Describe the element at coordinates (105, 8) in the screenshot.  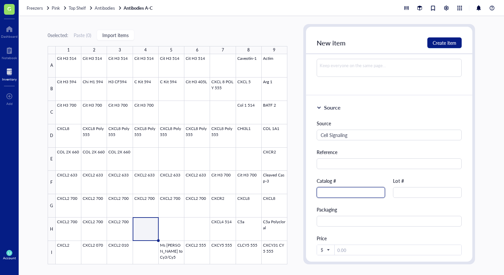
I see `span: Antibodies` at that location.